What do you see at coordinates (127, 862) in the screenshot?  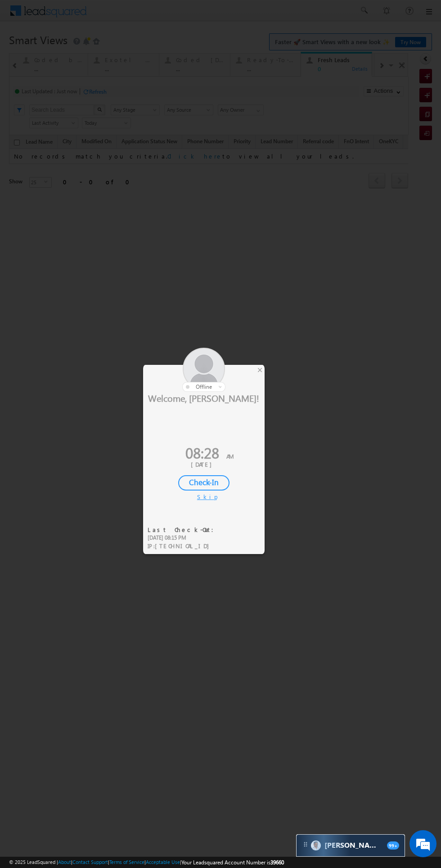 I see `a: Terms of Service` at bounding box center [127, 862].